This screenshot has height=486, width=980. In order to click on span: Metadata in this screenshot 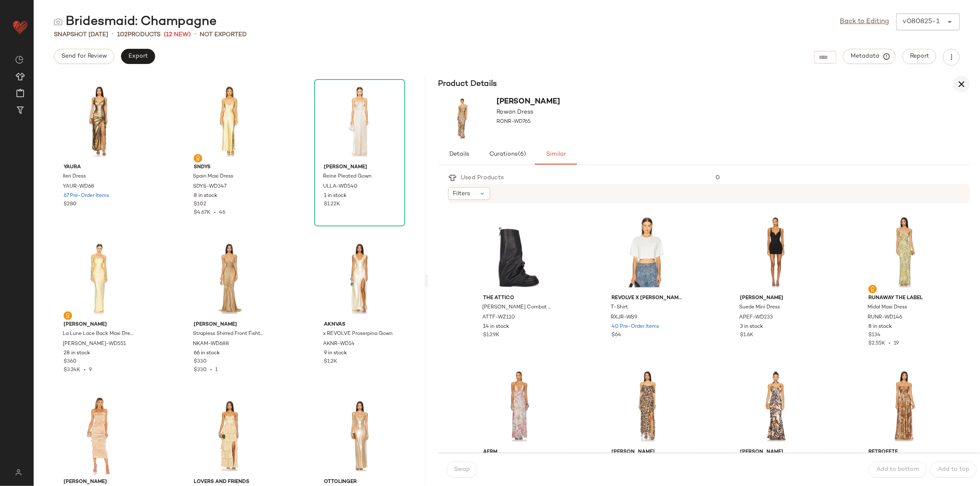, I will do `click(869, 57)`.